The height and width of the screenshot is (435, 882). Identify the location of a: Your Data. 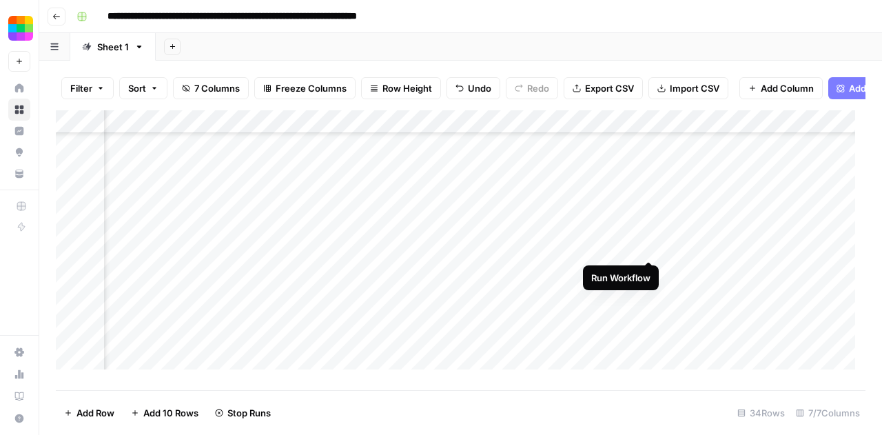
(19, 174).